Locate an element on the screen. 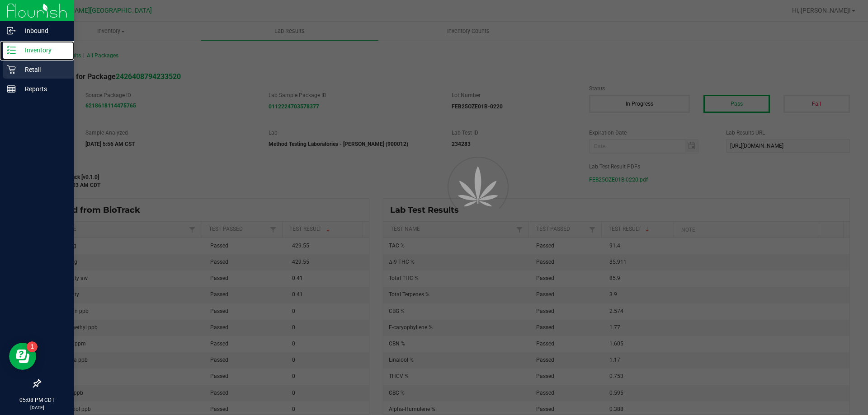 Image resolution: width=868 pixels, height=415 pixels. p: Inbound is located at coordinates (43, 31).